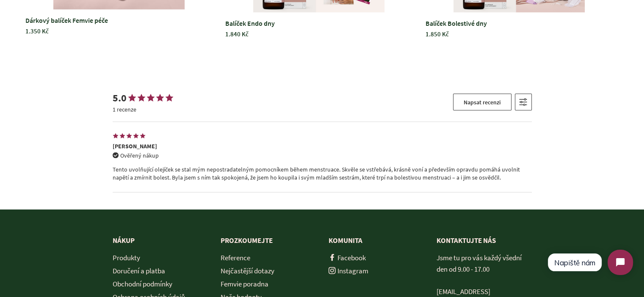  I want to click on span: 1.840 Kč, so click(237, 34).